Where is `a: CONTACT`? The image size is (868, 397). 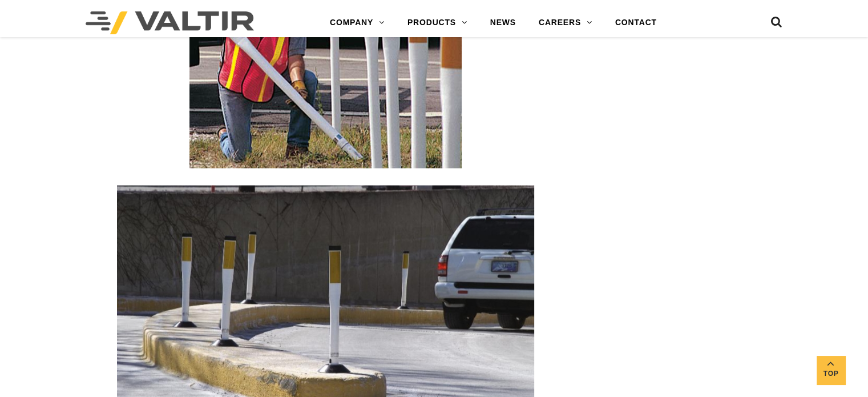
a: CONTACT is located at coordinates (636, 23).